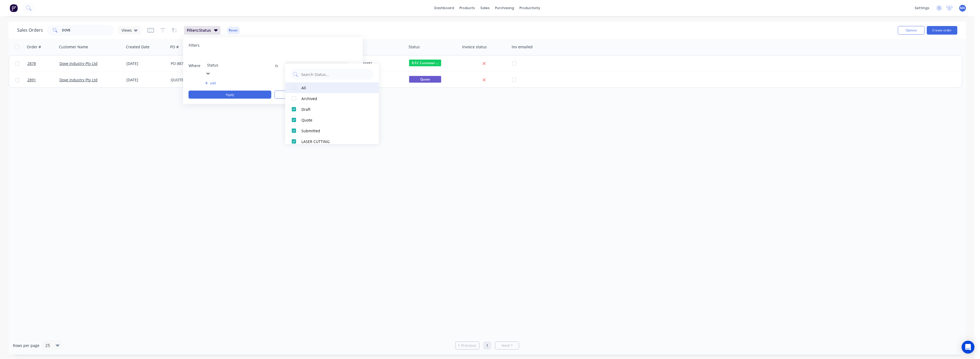 This screenshot has height=359, width=980. Describe the element at coordinates (963, 8) in the screenshot. I see `span: MA` at that location.